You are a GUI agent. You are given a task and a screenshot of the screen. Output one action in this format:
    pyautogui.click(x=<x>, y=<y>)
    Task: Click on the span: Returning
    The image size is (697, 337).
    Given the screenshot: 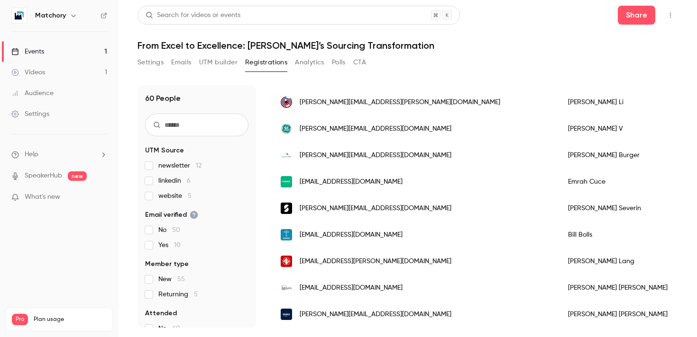 What is the action you would take?
    pyautogui.click(x=178, y=295)
    